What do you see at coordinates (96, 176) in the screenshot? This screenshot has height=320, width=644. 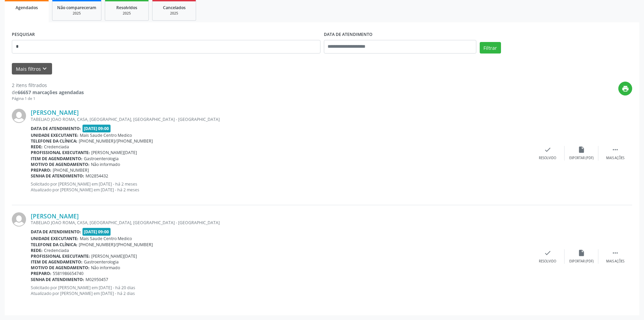 I see `span: M02854432` at bounding box center [96, 176].